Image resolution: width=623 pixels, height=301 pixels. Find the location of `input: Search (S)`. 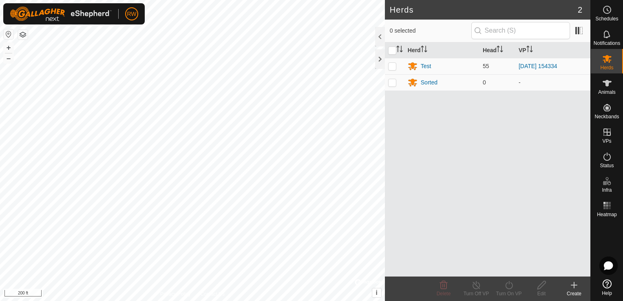

input: Search (S) is located at coordinates (521, 31).